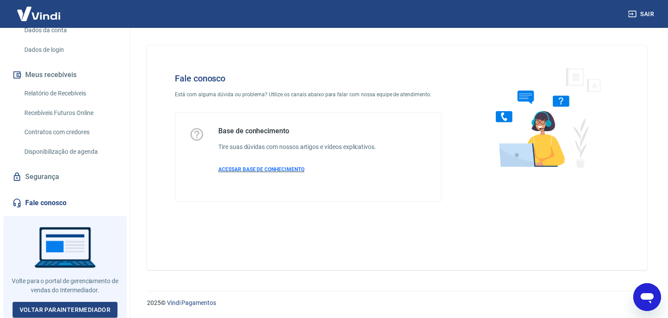 This screenshot has height=318, width=668. What do you see at coordinates (65, 203) in the screenshot?
I see `a: Fale conosco` at bounding box center [65, 203].